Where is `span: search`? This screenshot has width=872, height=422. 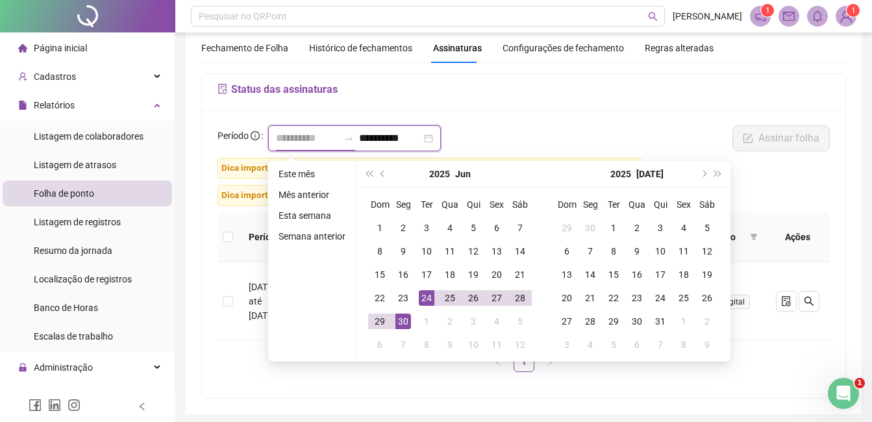 span: search is located at coordinates (809, 301).